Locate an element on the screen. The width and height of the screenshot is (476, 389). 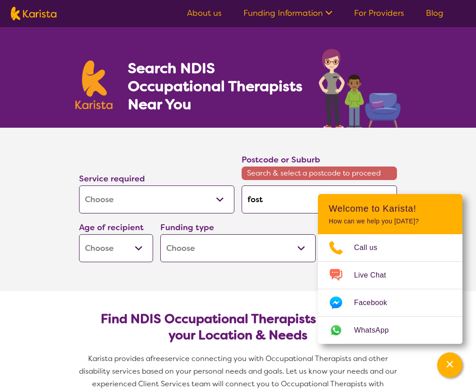
a: Web link opens in a new tab. is located at coordinates (390, 330).